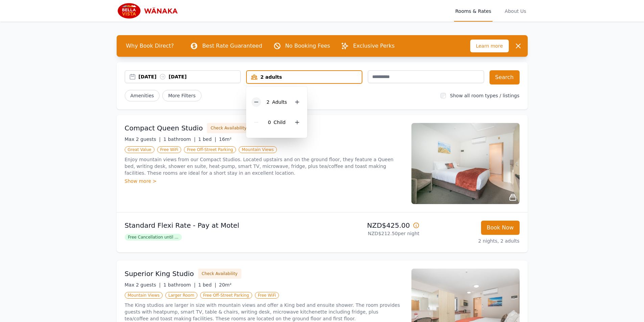  Describe the element at coordinates (181, 95) in the screenshot. I see `span: More Filters` at that location.